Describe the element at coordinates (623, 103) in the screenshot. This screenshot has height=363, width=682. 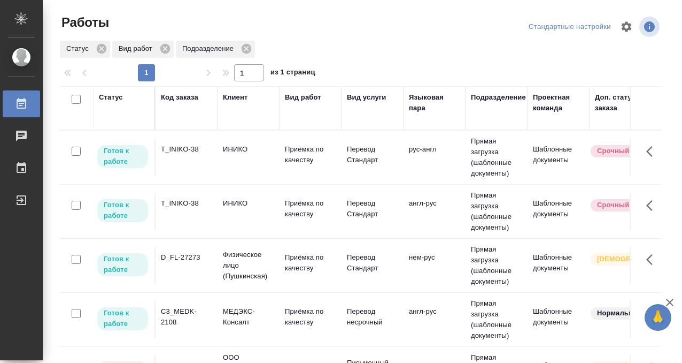
I see `div: Доп. статус заказа` at that location.